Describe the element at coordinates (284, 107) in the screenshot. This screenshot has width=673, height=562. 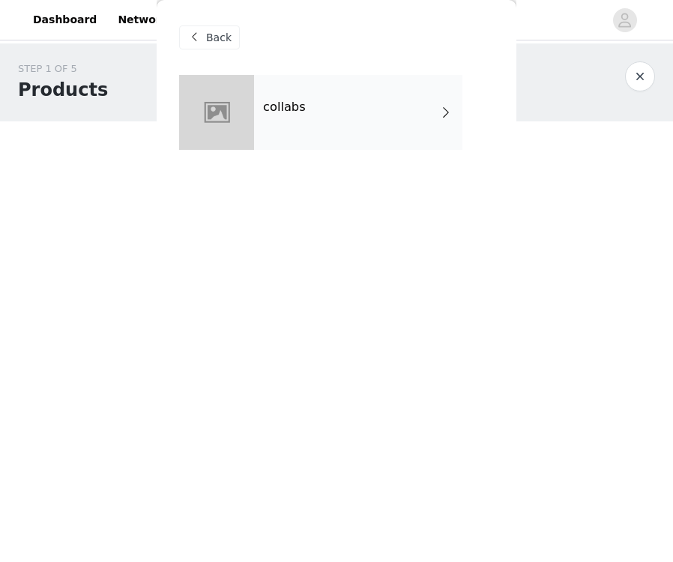
I see `h4: collabs` at that location.